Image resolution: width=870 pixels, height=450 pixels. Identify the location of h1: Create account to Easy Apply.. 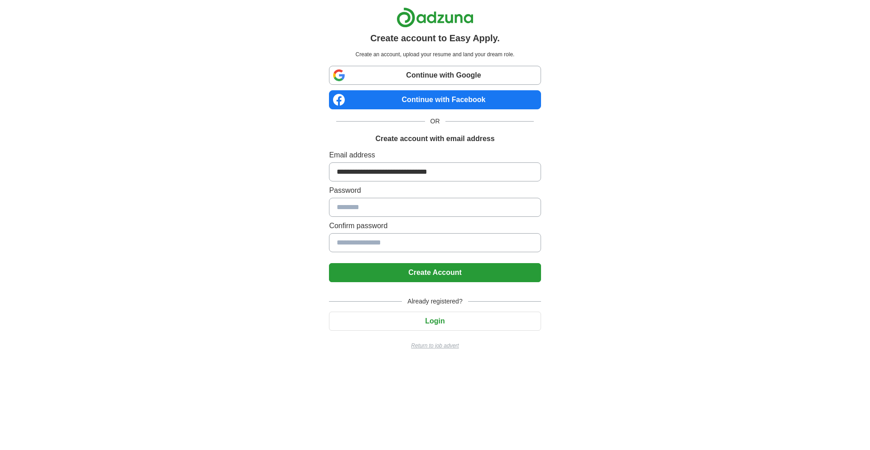
(435, 38).